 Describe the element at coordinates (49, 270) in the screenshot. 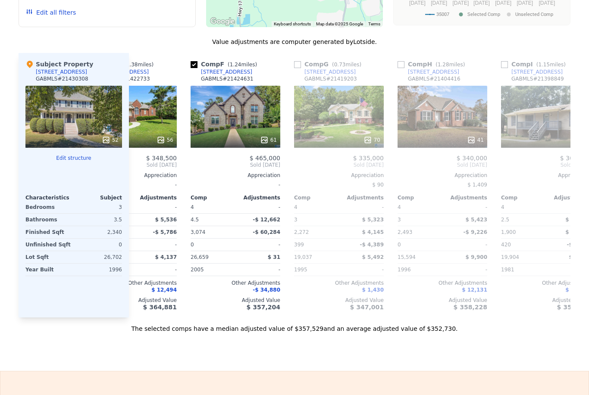

I see `div: Year Built` at that location.